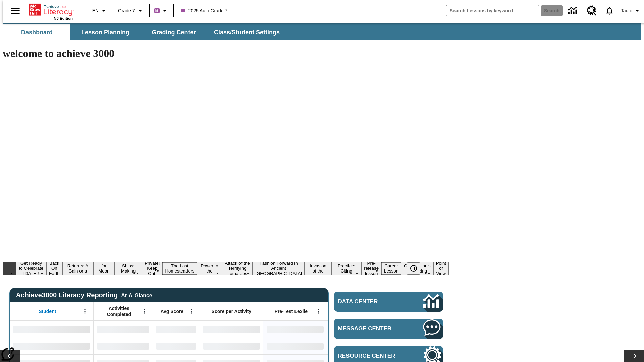  I want to click on button: Grade: Grade 7, Select a grade, so click(131, 11).